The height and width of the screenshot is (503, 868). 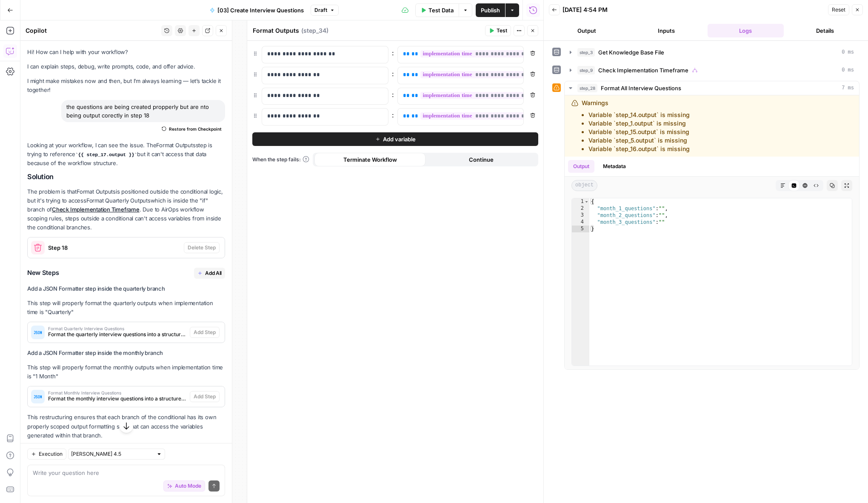 What do you see at coordinates (188, 486) in the screenshot?
I see `span: Auto Mode` at bounding box center [188, 486].